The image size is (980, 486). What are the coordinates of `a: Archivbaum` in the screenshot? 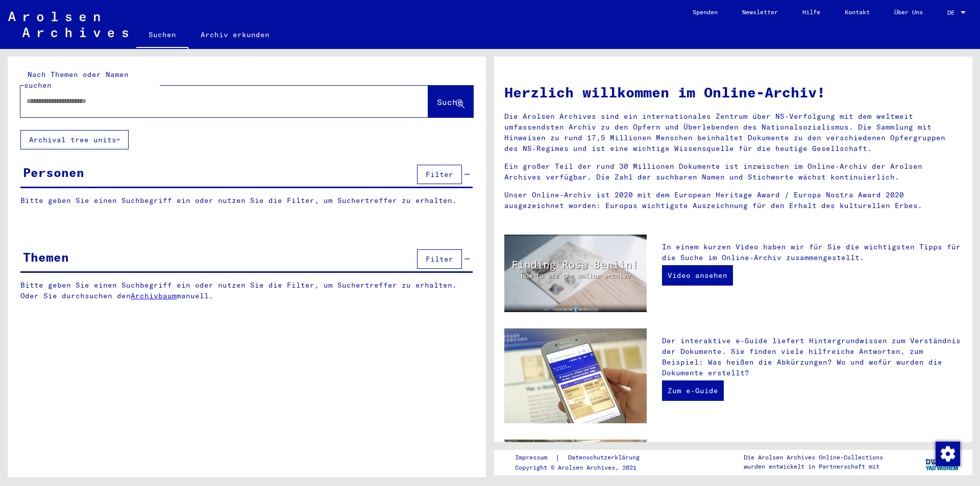 It's located at (154, 296).